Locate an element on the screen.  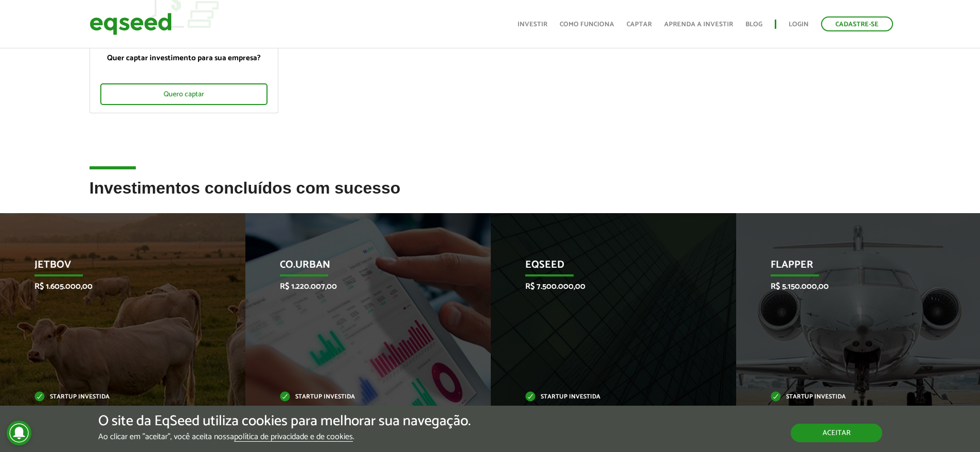
a: Blog is located at coordinates (753, 24).